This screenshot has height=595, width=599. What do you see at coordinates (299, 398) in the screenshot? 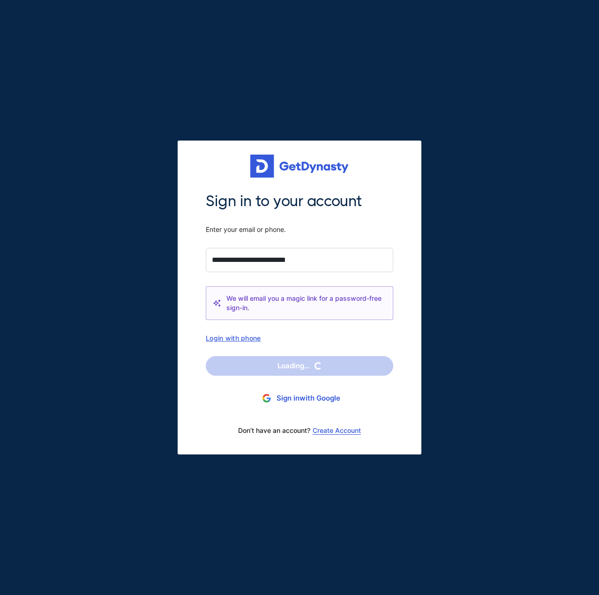
I see `button: Sign inwith Google` at bounding box center [299, 398].